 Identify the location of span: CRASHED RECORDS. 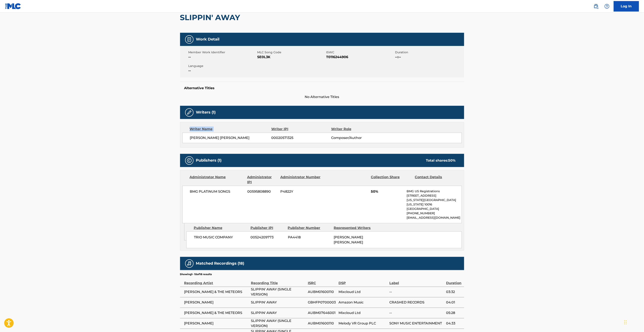
(416, 302).